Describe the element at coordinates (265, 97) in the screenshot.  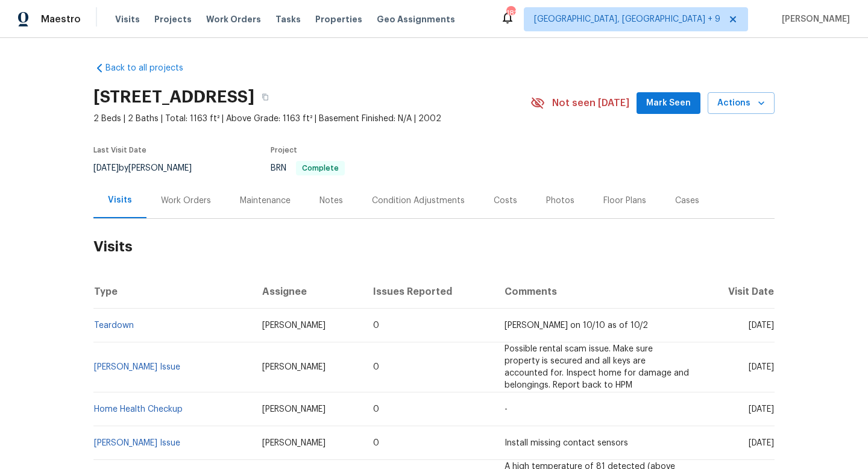
I see `button: Copy Address` at that location.